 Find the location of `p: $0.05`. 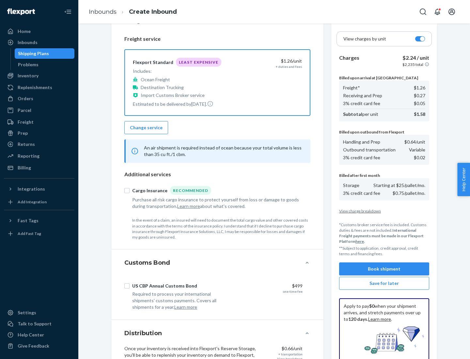

p: $0.05 is located at coordinates (419, 103).